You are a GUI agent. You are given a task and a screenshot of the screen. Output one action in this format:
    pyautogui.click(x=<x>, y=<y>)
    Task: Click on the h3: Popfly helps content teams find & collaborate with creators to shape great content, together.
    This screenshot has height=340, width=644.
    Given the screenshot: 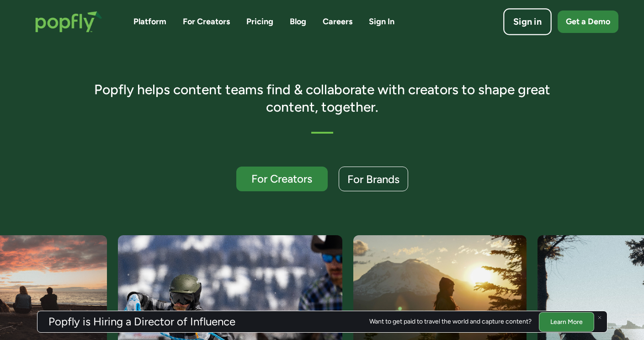 What is the action you would take?
    pyautogui.click(x=321, y=98)
    